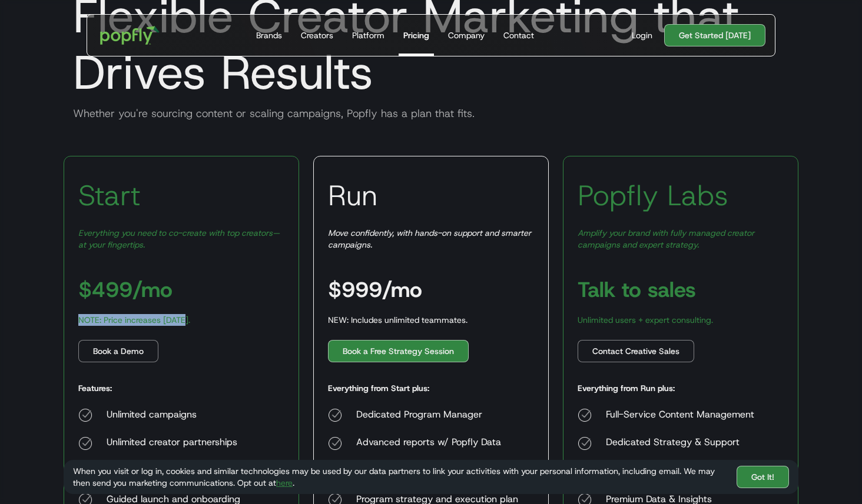 This screenshot has width=862, height=504. I want to click on div: Company, so click(467, 35).